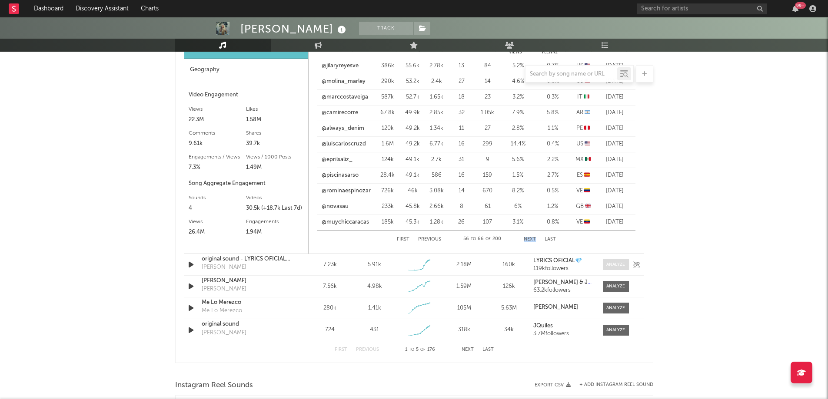  What do you see at coordinates (217, 232) in the screenshot?
I see `div: 26.4M` at bounding box center [217, 232].